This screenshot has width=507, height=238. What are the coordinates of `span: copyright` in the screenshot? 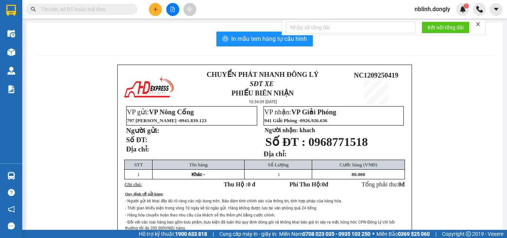 It's located at (469, 234).